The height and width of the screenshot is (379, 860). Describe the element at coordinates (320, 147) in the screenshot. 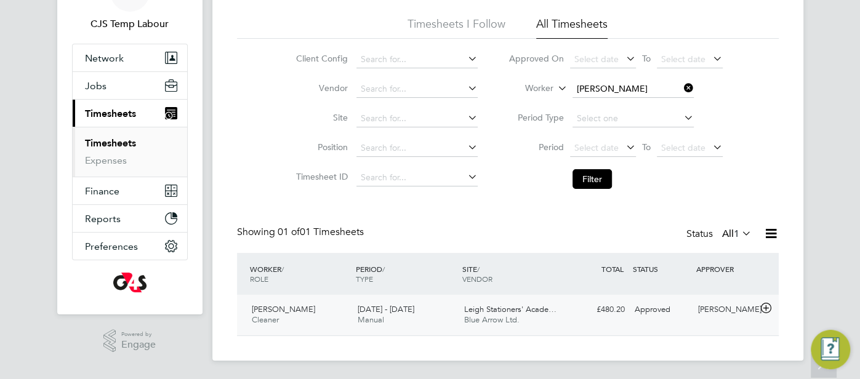

I see `label: Position` at that location.